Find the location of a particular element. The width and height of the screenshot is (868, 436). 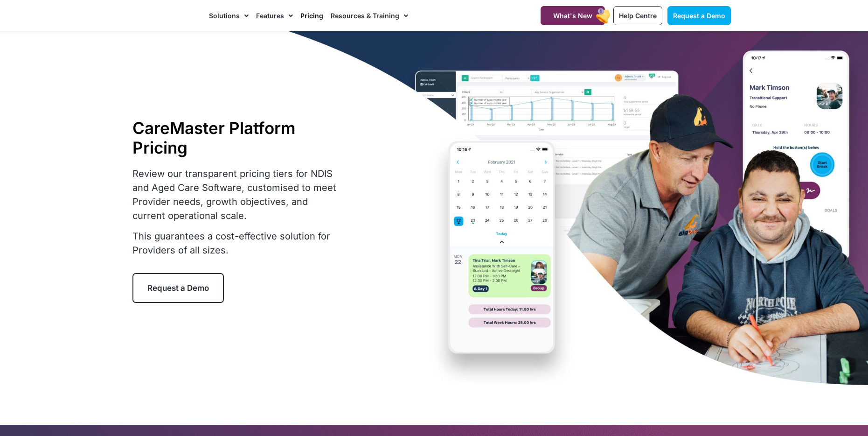

span: What's New is located at coordinates (573, 16).